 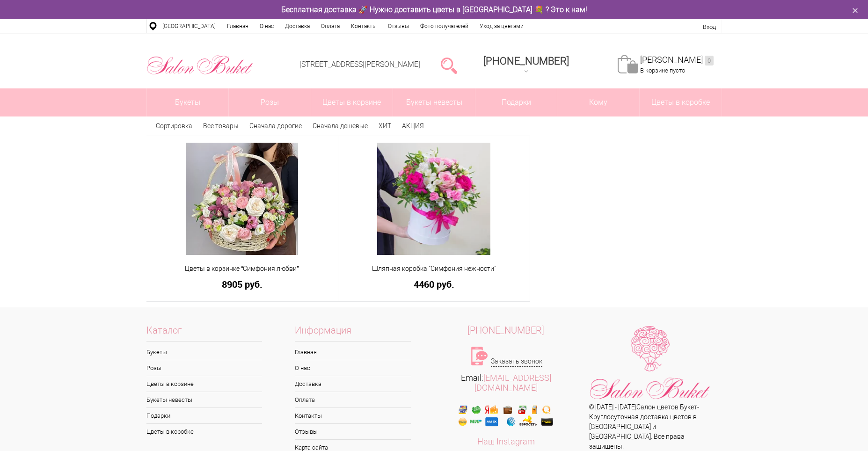 I want to click on span: Каталог, so click(x=204, y=334).